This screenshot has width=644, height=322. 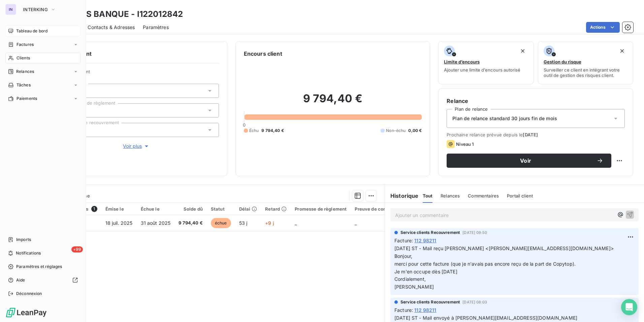 What do you see at coordinates (585, 63) in the screenshot?
I see `button: Gestion du risqueSurveiller ce client en intégrant votre outil de gestion des risques client.` at bounding box center [585, 63].